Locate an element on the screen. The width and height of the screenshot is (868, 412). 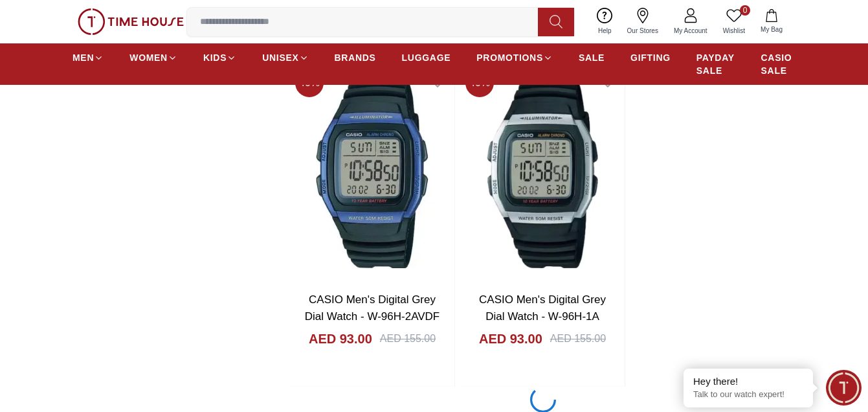
span: CASIO SALE is located at coordinates (778, 64).